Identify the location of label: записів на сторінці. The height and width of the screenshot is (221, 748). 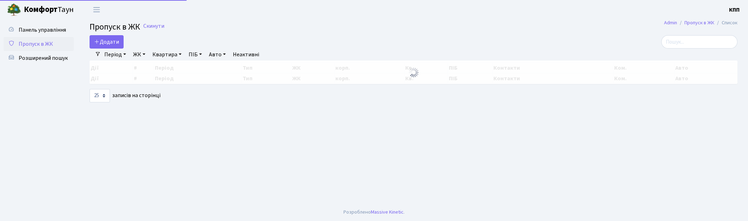
(125, 96).